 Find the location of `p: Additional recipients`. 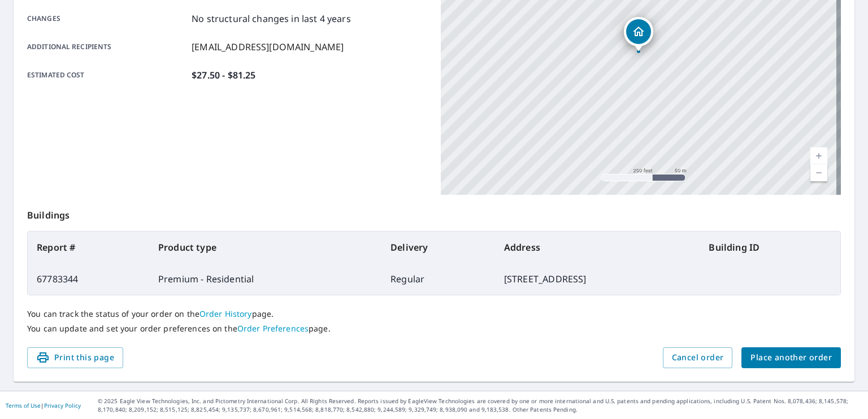

p: Additional recipients is located at coordinates (107, 47).